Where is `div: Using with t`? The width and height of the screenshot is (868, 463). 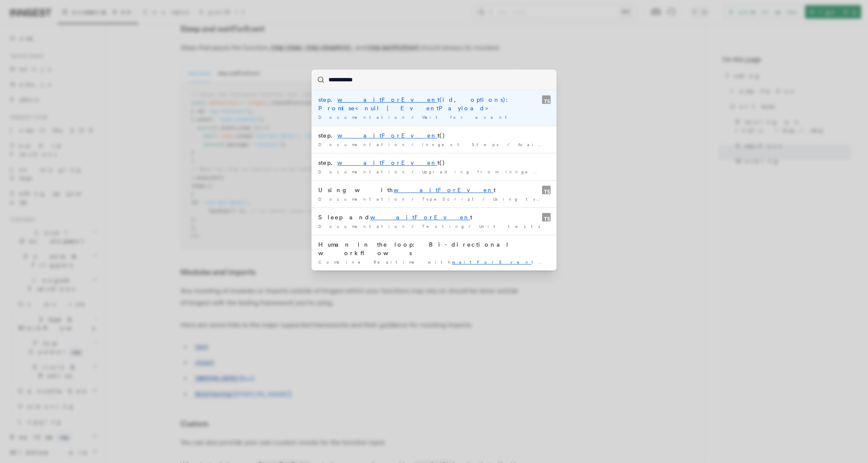 div: Using with t is located at coordinates (434, 190).